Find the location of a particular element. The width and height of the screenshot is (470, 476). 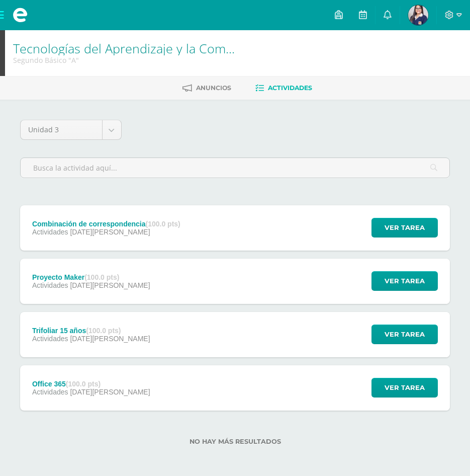

a: Unidad 3 is located at coordinates (71, 130).